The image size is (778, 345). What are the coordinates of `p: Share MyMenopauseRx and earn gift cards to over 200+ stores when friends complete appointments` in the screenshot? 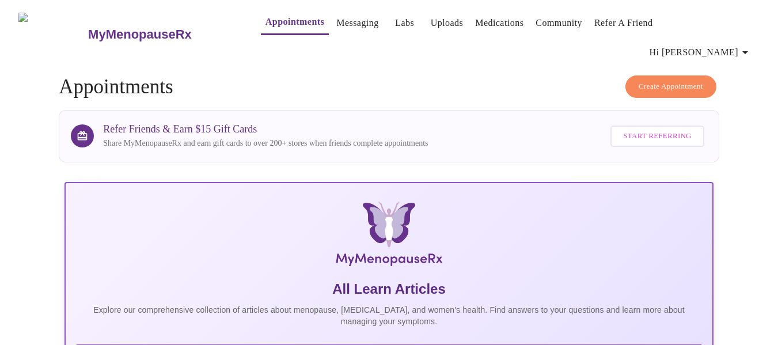 It's located at (266, 143).